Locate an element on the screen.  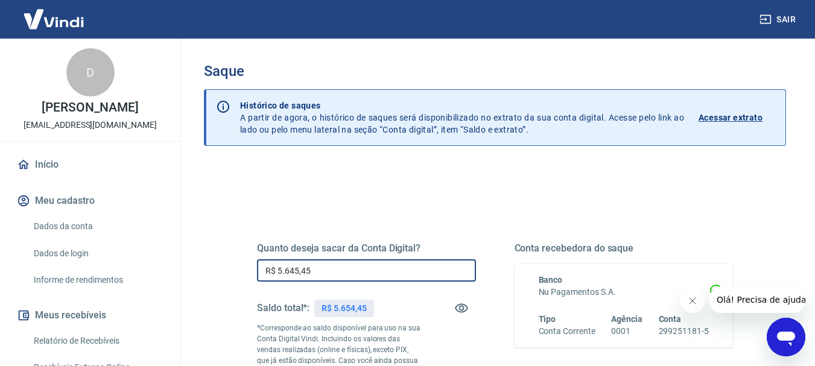
a: Início is located at coordinates (90, 165).